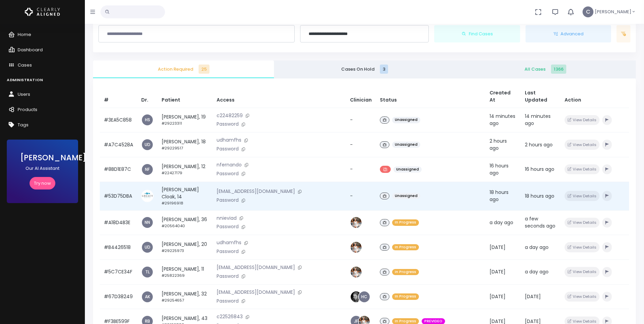 The image size is (644, 324). Describe the element at coordinates (173, 226) in the screenshot. I see `small: #20564040` at that location.